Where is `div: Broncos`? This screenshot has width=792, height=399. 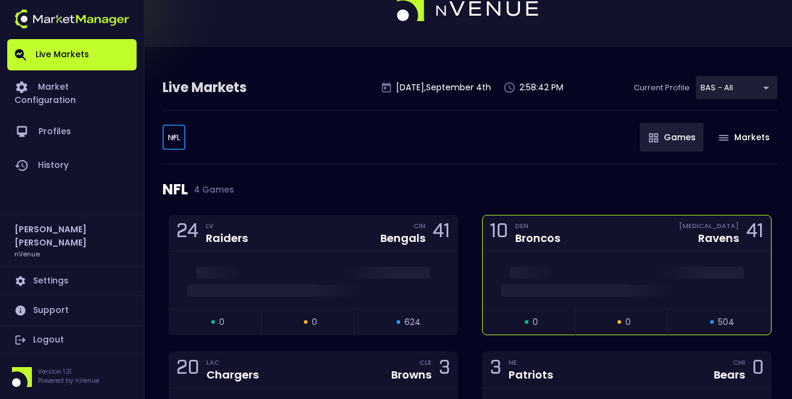 div: Broncos is located at coordinates (538, 238).